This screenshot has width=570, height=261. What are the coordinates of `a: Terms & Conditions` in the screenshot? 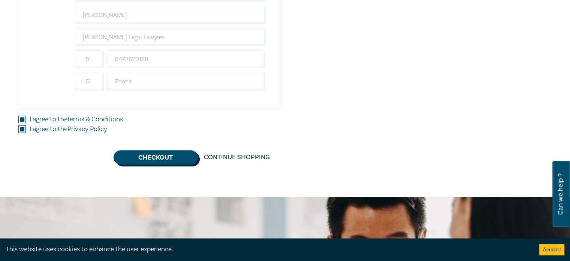 It's located at (95, 119).